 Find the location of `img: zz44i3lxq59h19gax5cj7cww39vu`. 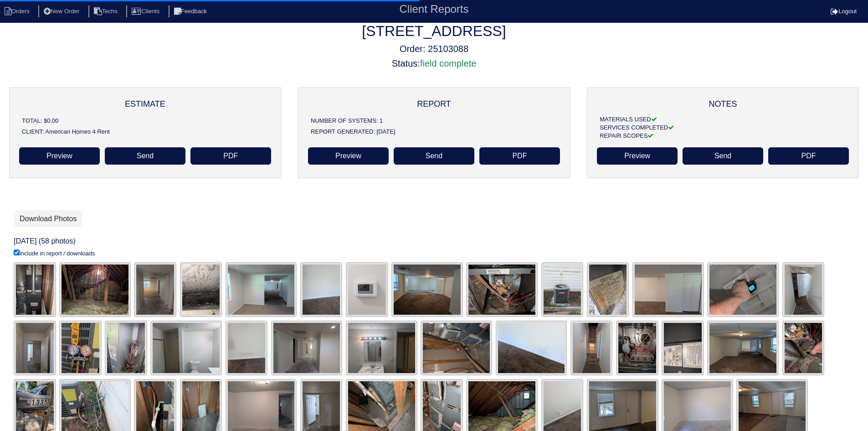

img: zz44i3lxq59h19gax5cj7cww39vu is located at coordinates (367, 289).